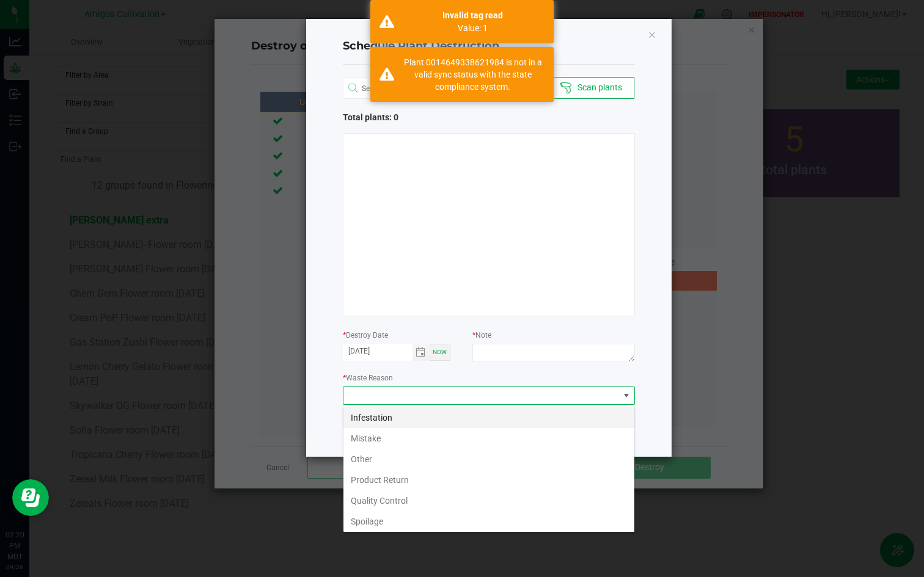  Describe the element at coordinates (472, 15) in the screenshot. I see `div: Invalid tag read` at that location.